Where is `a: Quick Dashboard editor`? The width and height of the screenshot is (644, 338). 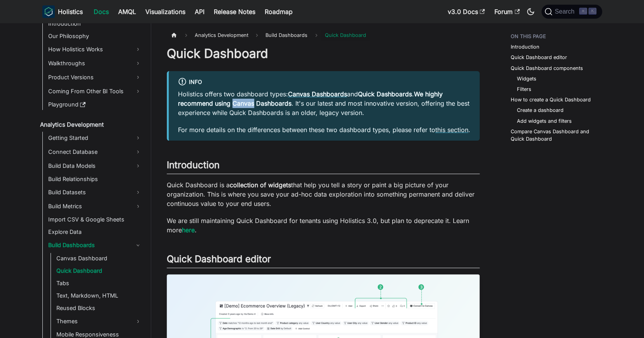
a: Quick Dashboard editor is located at coordinates (539, 57).